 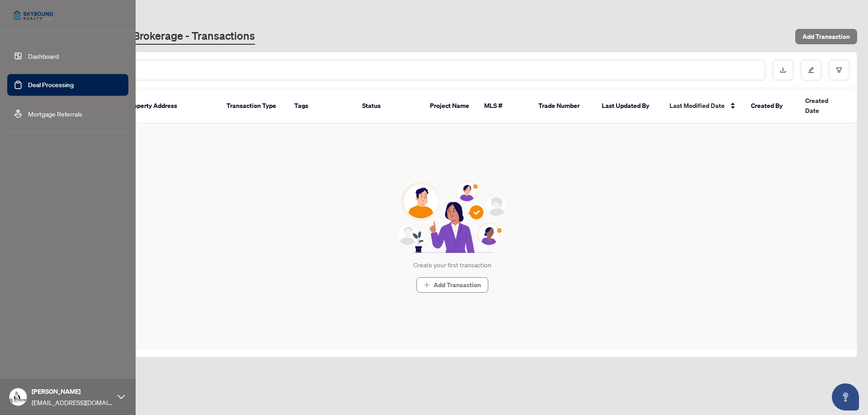 What do you see at coordinates (43, 56) in the screenshot?
I see `a: Dashboard` at bounding box center [43, 56].